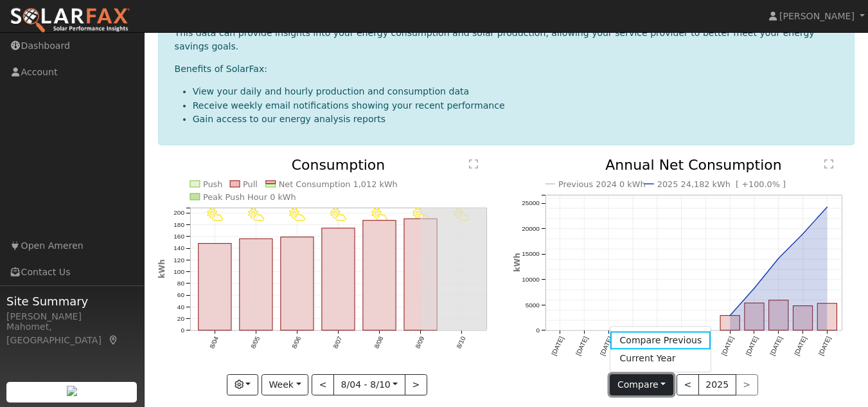  I want to click on button: Compare, so click(641, 385).